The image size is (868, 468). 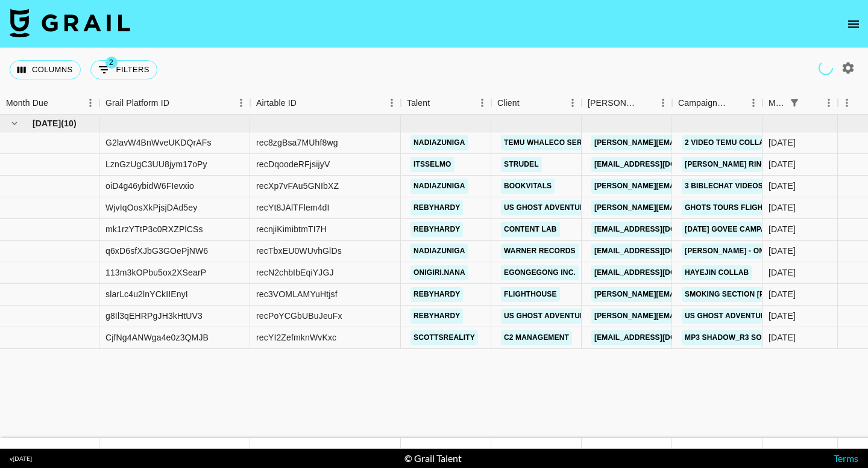 I want to click on div: recPoYCGbUBuJeuFx, so click(x=299, y=316).